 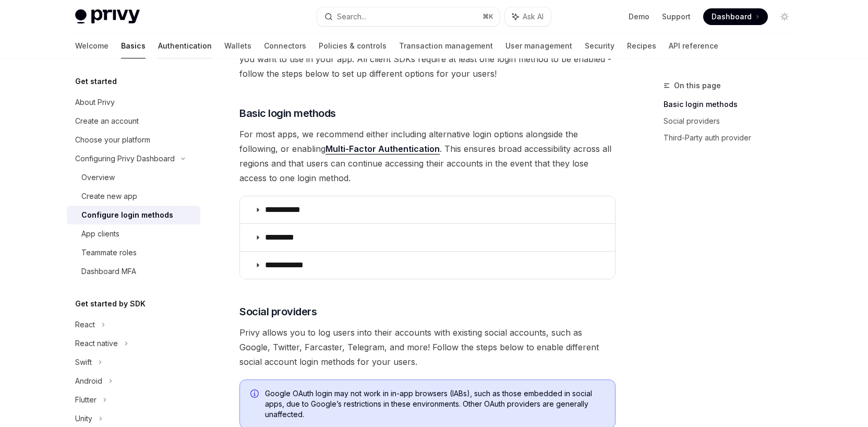 What do you see at coordinates (488, 16) in the screenshot?
I see `span: ⌘ K` at bounding box center [488, 16].